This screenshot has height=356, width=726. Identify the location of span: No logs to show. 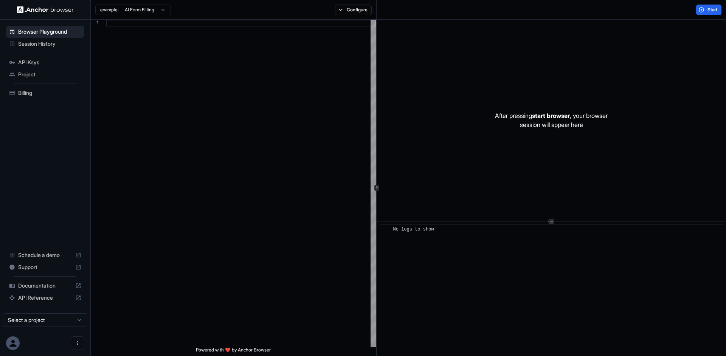
(414, 230).